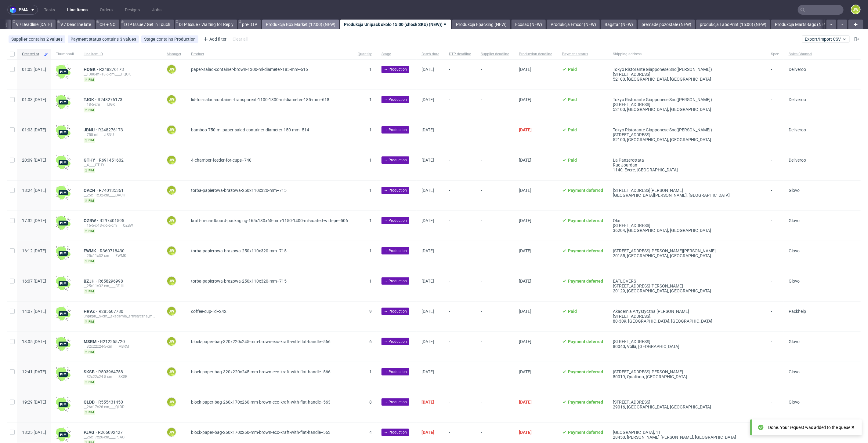 The height and width of the screenshot is (443, 868). What do you see at coordinates (91, 402) in the screenshot?
I see `span: QLDD` at bounding box center [91, 402].